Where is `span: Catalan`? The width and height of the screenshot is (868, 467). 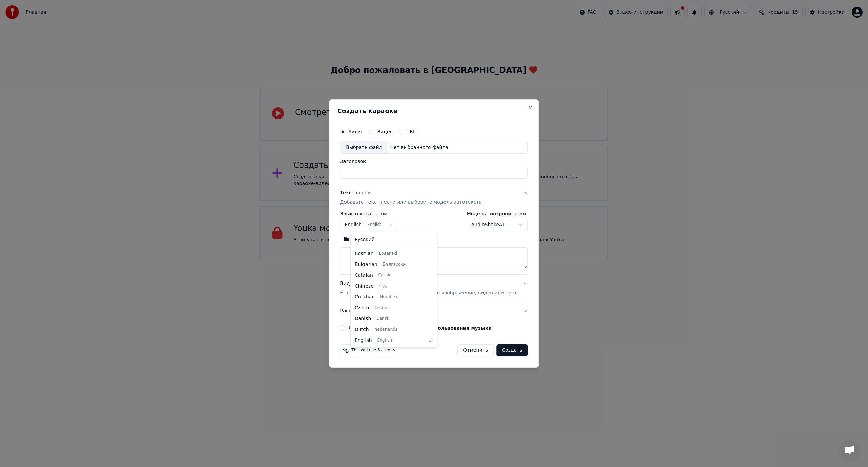
span: Catalan is located at coordinates (364, 276).